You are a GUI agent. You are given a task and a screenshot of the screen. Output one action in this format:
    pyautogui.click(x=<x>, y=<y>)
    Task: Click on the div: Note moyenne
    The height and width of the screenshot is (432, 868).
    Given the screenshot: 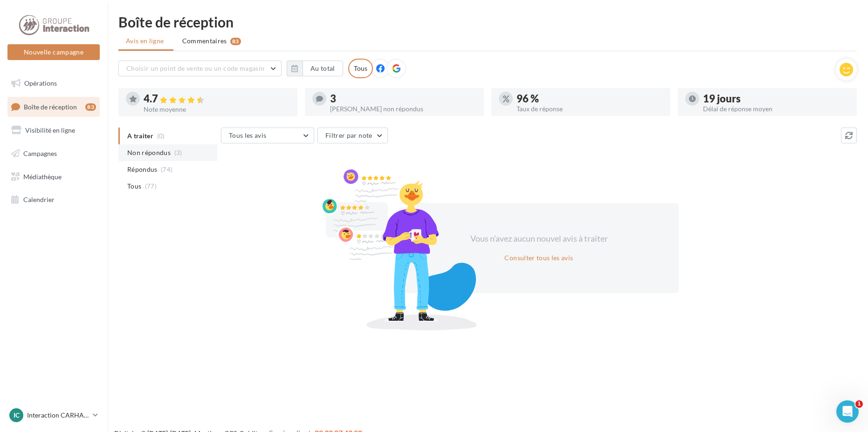 What is the action you would take?
    pyautogui.click(x=217, y=109)
    